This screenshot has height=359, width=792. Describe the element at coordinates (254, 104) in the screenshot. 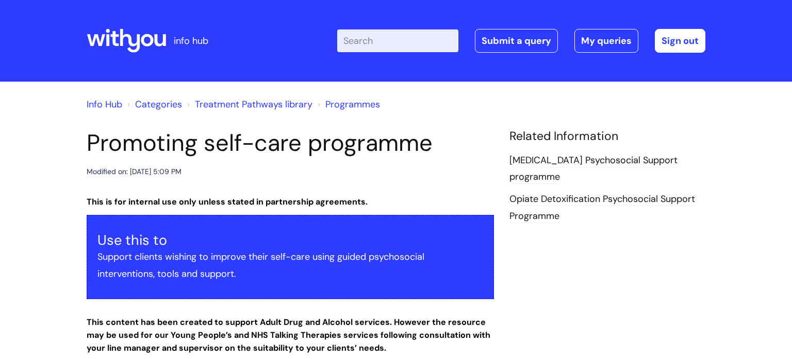

I see `a: Treatment Pathways library` at that location.